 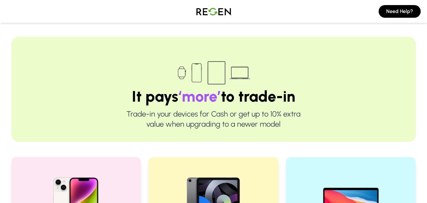 I want to click on img: Trade-in devices, so click(x=214, y=73).